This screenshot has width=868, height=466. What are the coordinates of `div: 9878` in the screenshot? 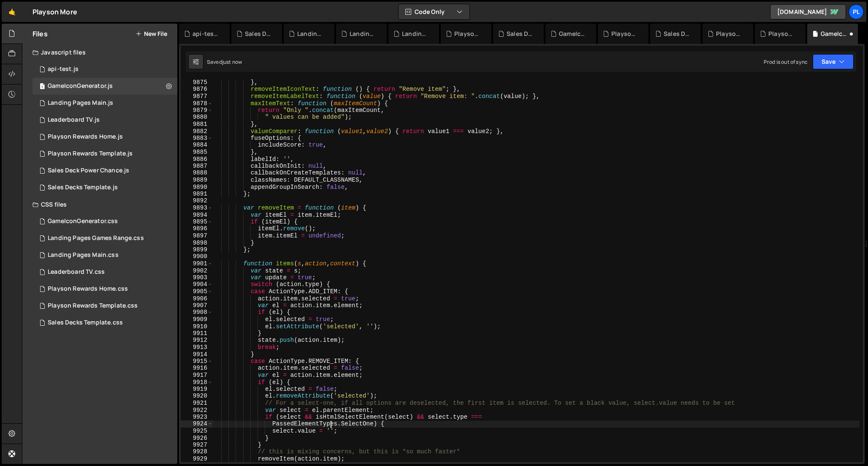 It's located at (197, 103).